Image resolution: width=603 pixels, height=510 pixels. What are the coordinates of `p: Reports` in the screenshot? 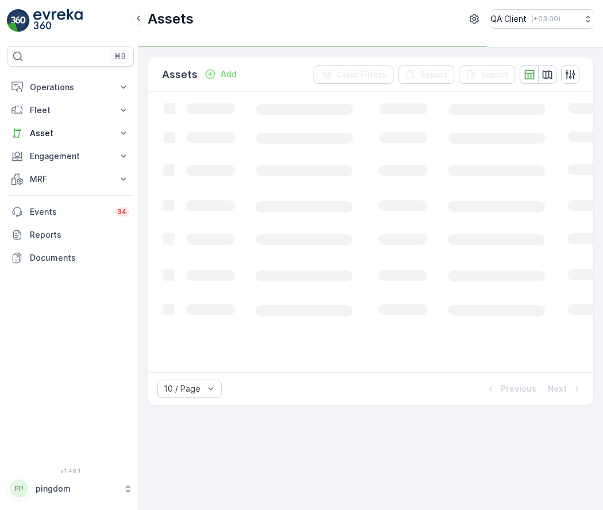 It's located at (79, 235).